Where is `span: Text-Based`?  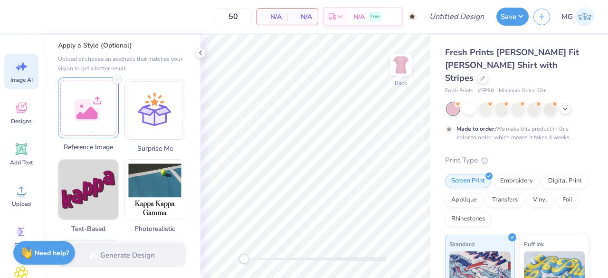
span: Text-Based is located at coordinates (88, 228).